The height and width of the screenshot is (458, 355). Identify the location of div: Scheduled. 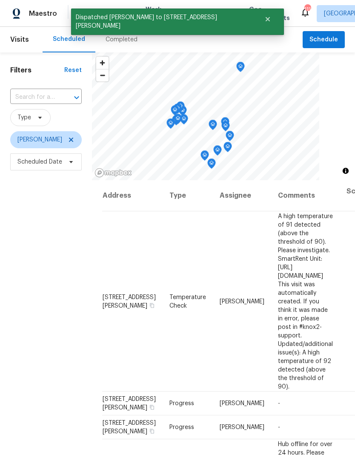
(69, 39).